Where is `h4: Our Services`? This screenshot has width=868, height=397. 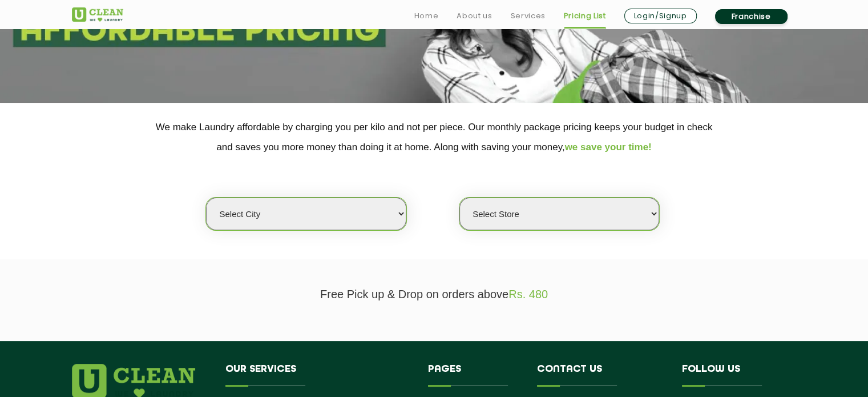
h4: Our Services is located at coordinates (319, 374).